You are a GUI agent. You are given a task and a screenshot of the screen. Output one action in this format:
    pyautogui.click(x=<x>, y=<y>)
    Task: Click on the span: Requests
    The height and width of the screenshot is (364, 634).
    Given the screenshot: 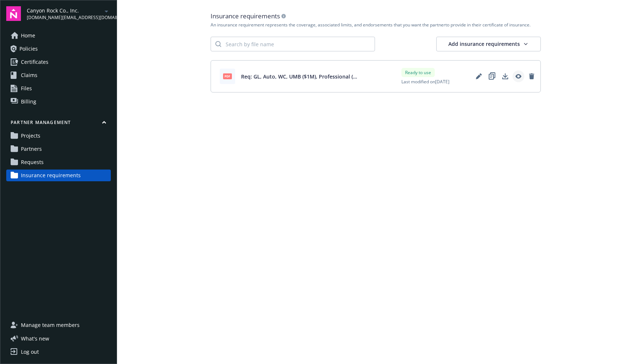 What is the action you would take?
    pyautogui.click(x=33, y=162)
    